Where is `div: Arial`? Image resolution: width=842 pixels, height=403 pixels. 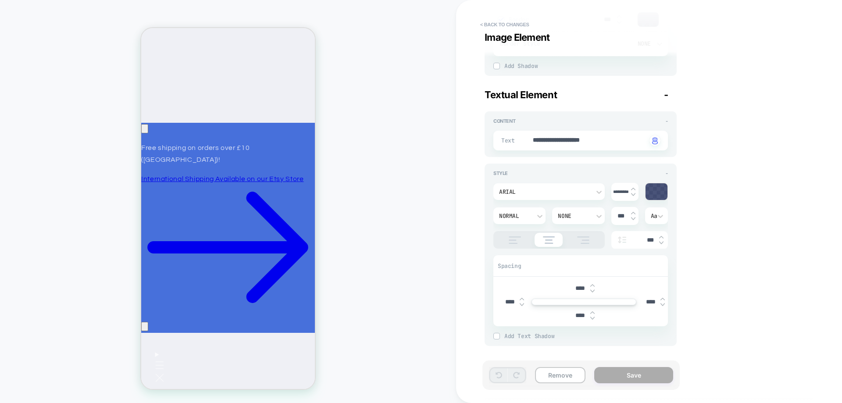
div: Arial is located at coordinates (545, 192).